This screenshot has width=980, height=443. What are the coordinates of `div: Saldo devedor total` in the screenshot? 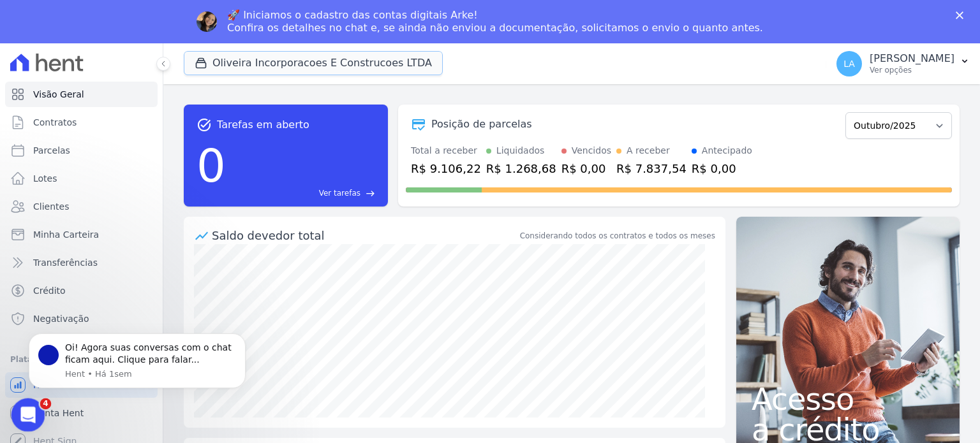 It's located at (364, 235).